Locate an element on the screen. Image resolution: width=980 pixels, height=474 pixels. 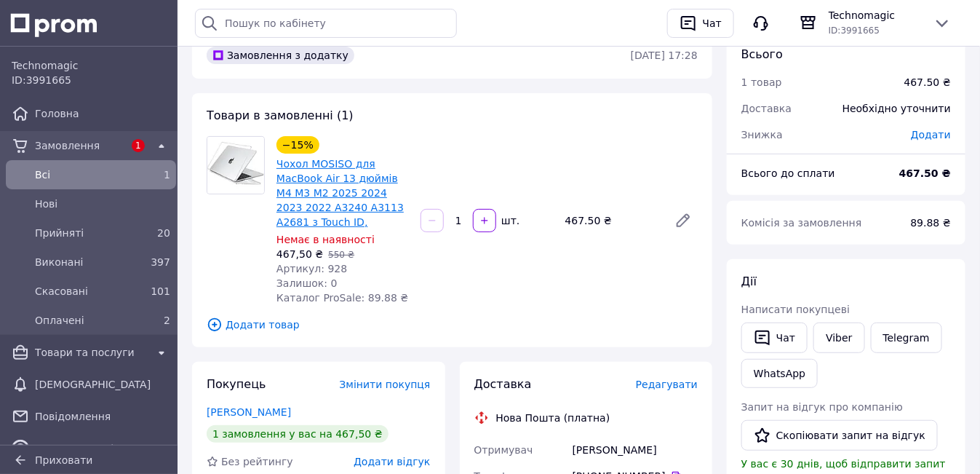
span: Виконані is located at coordinates (88, 262).